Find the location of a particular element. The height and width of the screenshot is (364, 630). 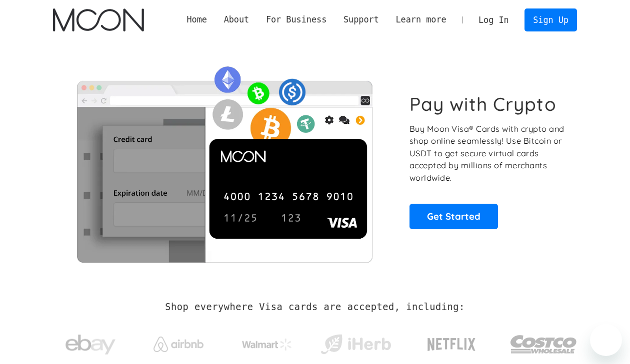

div: Support is located at coordinates (361, 20).